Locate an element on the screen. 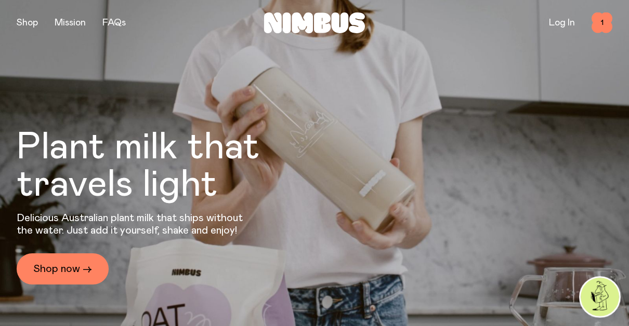 This screenshot has width=629, height=326. p: Delicious Australian plant milk that ships without the water. Just add it yourself, shake and enjoy! is located at coordinates (133, 224).